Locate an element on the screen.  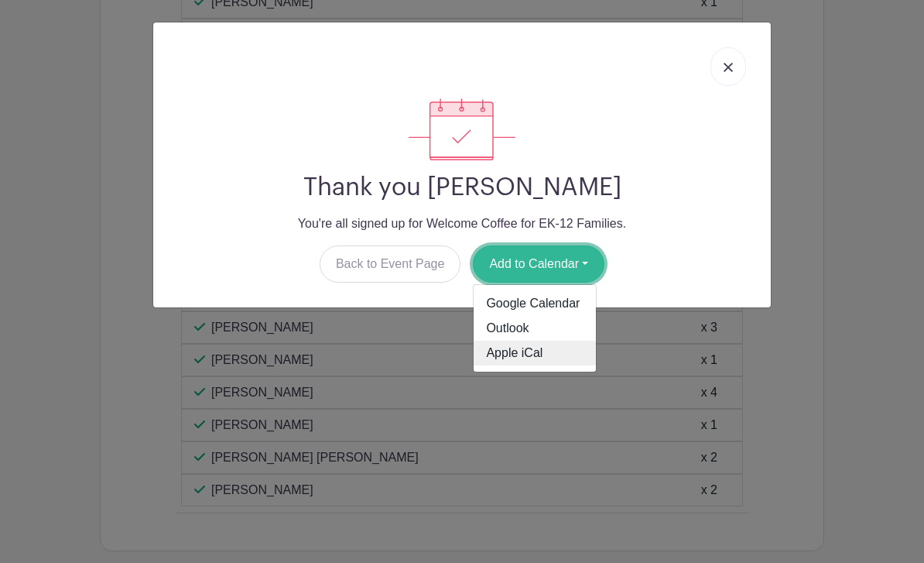
p: You're all signed up for Welcome Coffee for EK-12 Families. is located at coordinates (462, 223).